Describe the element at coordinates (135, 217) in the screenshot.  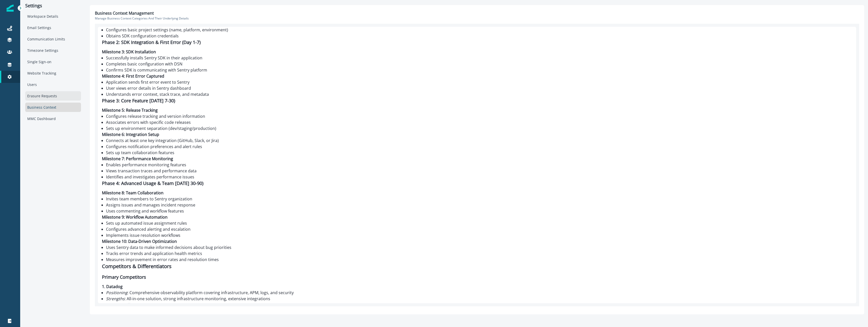
I see `strong: Milestone 9: Workflow Automation` at that location.